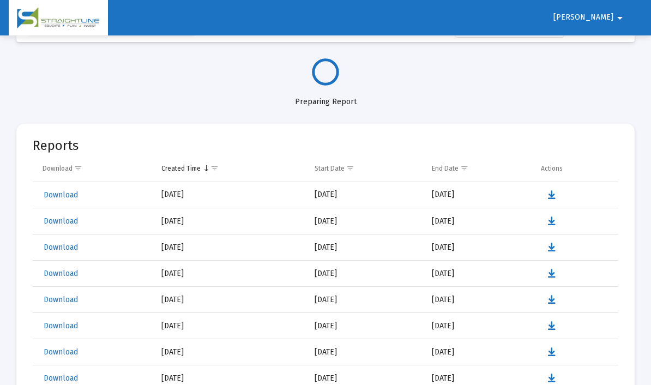 The height and width of the screenshot is (385, 651). I want to click on td: Column Created Time, so click(230, 169).